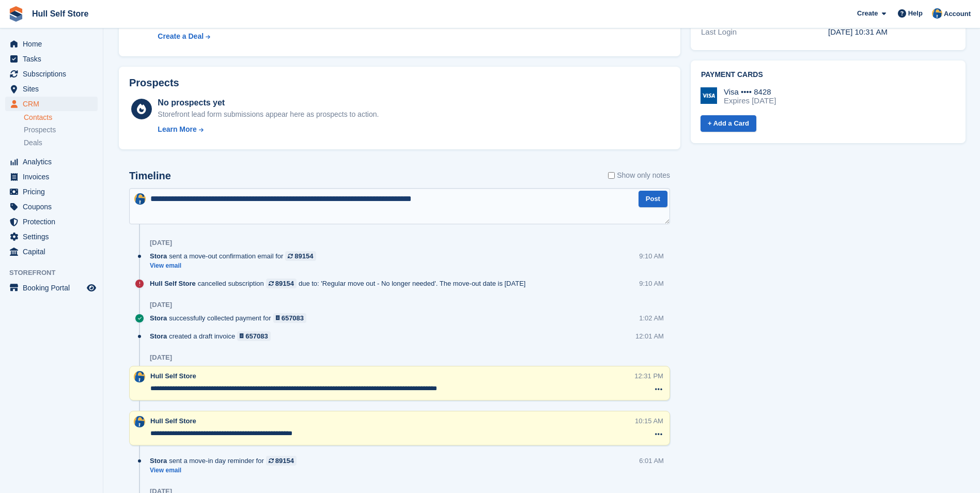  I want to click on a: Prospects, so click(60, 129).